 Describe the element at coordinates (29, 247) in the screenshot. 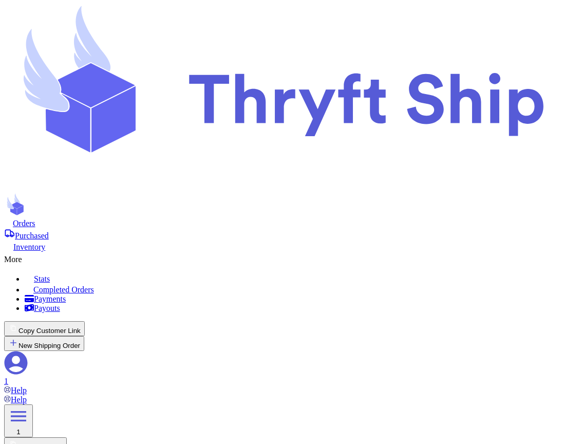

I see `span: Inventory` at that location.